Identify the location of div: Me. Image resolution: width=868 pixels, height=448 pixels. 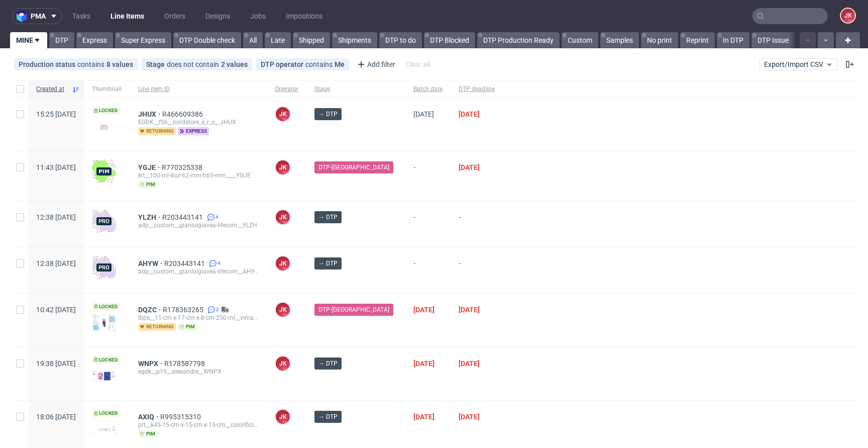
(339, 65).